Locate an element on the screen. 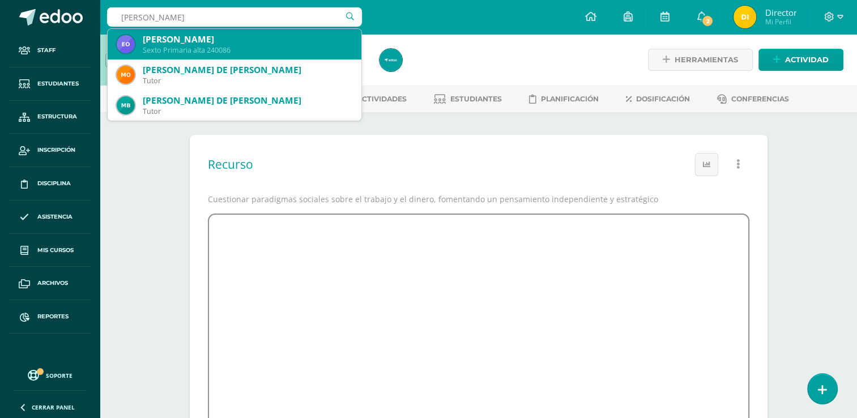 The height and width of the screenshot is (418, 857). span: Archivos is located at coordinates (53, 283).